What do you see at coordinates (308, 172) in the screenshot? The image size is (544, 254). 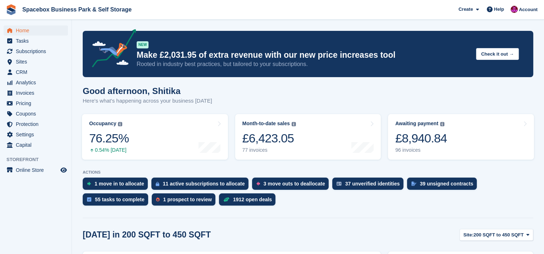 I see `p: ACTIONS` at bounding box center [308, 172].